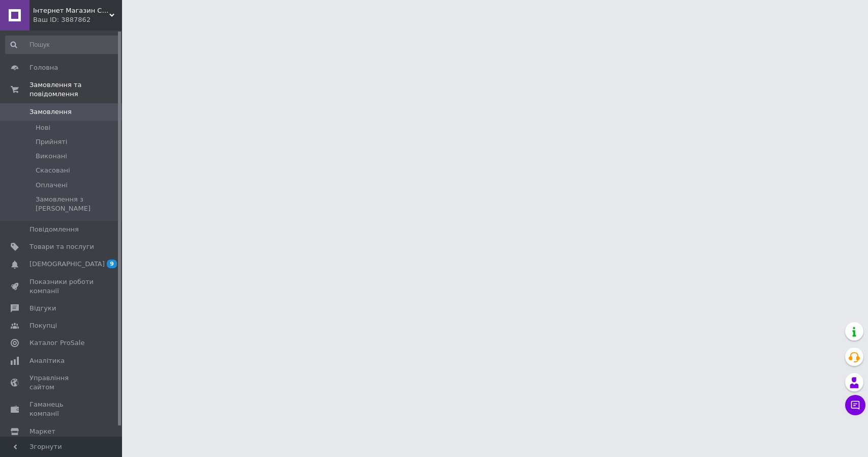  What do you see at coordinates (43, 128) in the screenshot?
I see `span: Нові` at bounding box center [43, 128].